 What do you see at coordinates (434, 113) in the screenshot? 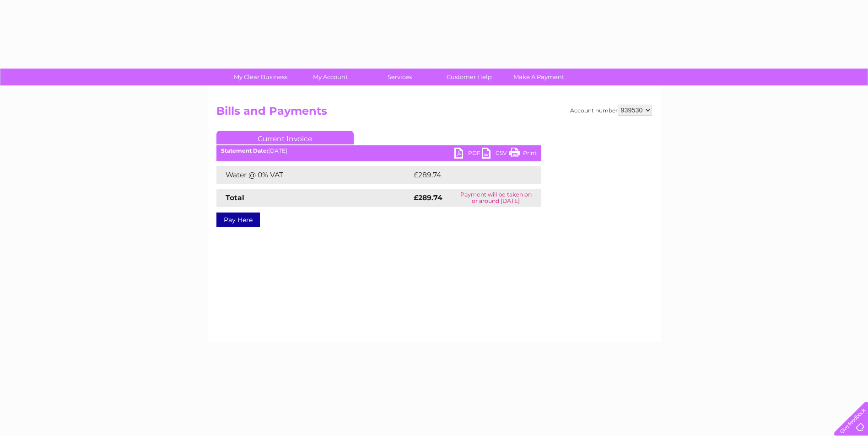
I see `h2: Bills and Payments` at bounding box center [434, 113].